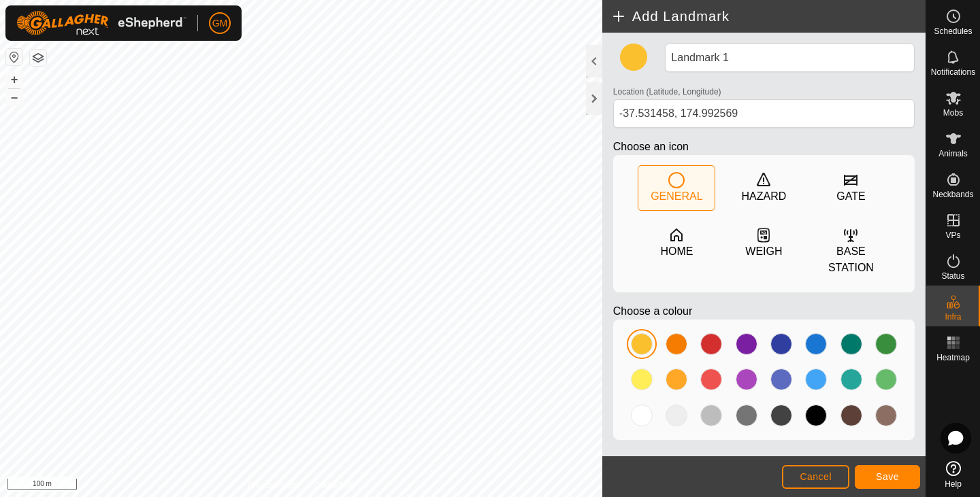 The height and width of the screenshot is (497, 980). What do you see at coordinates (850, 197) in the screenshot?
I see `div: GATE` at bounding box center [850, 197].